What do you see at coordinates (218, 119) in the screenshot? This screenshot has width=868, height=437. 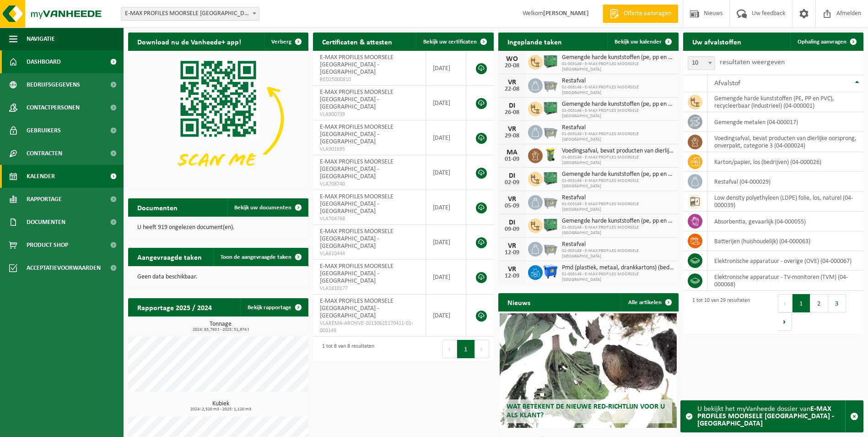 I see `img: Download de VHEPlus App` at bounding box center [218, 119].